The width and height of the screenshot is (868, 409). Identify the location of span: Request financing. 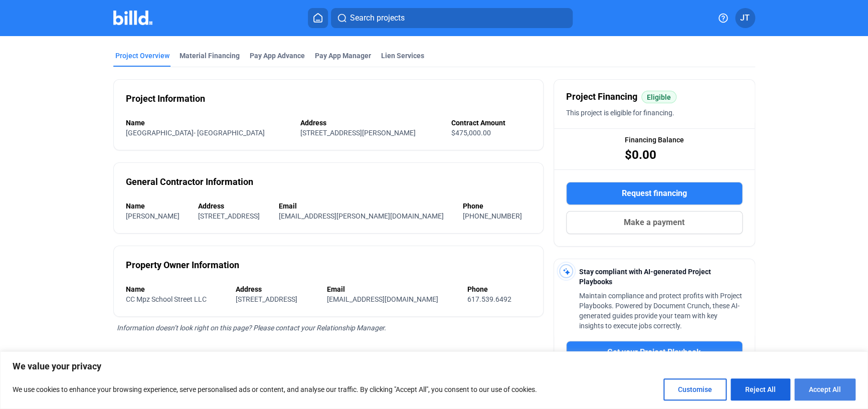
(654, 193).